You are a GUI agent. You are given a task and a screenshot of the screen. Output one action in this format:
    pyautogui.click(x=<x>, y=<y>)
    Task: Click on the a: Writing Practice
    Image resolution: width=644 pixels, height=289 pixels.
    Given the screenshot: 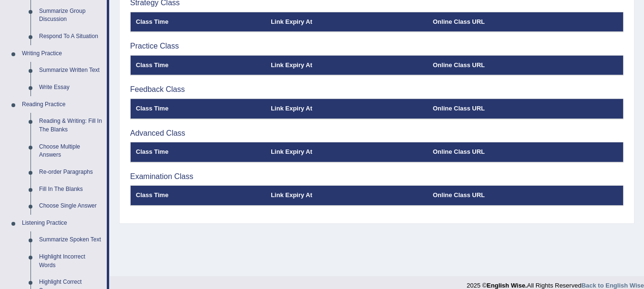 What is the action you would take?
    pyautogui.click(x=62, y=54)
    